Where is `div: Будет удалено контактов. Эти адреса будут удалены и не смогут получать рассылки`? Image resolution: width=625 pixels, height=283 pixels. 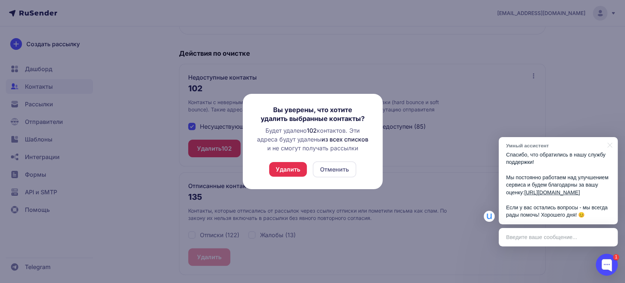
div: Будет удалено контактов. Эти адреса будут удалены и не смогут получать рассылки is located at coordinates (313, 139).